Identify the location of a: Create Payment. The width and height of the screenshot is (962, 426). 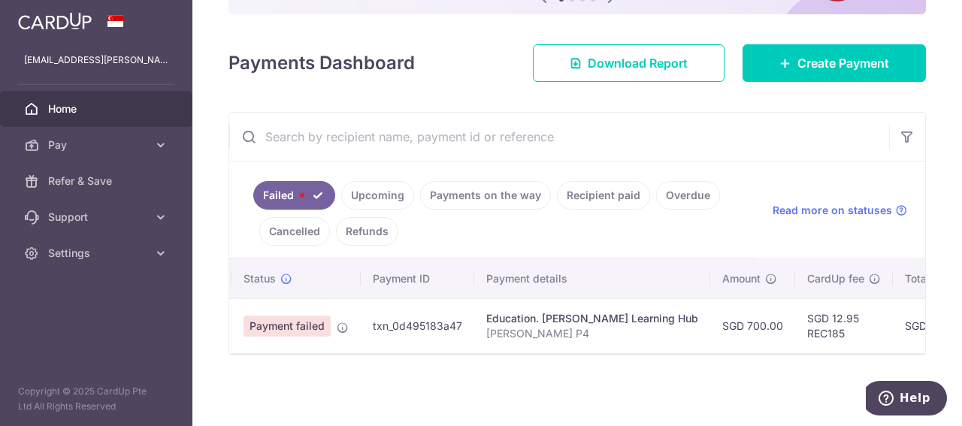
(834, 63).